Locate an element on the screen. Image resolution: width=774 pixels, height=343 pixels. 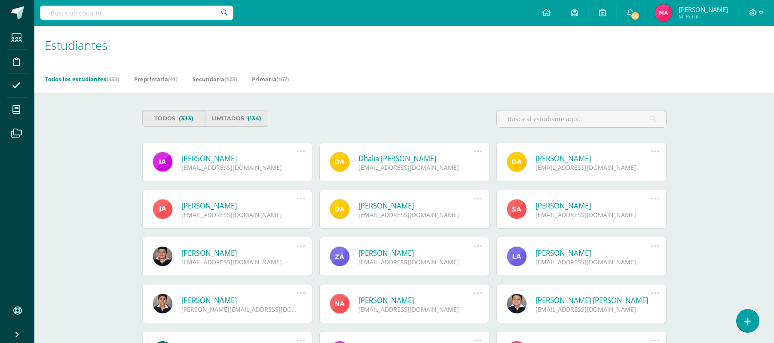
span: Estudiantes is located at coordinates (76, 45).